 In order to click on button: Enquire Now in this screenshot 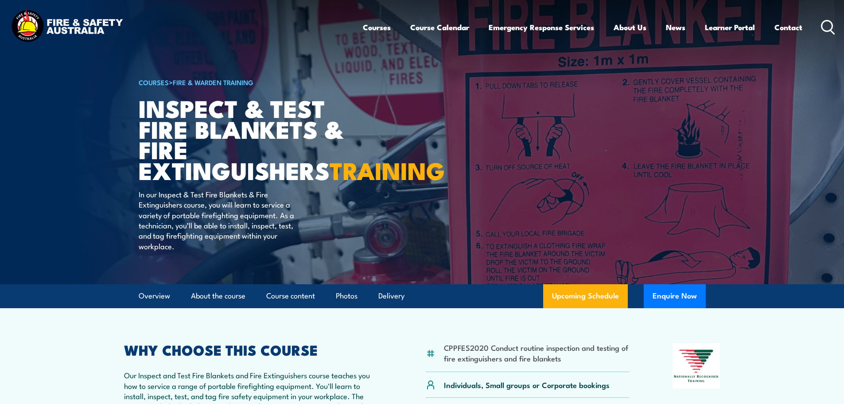, I will do `click(675, 296)`.